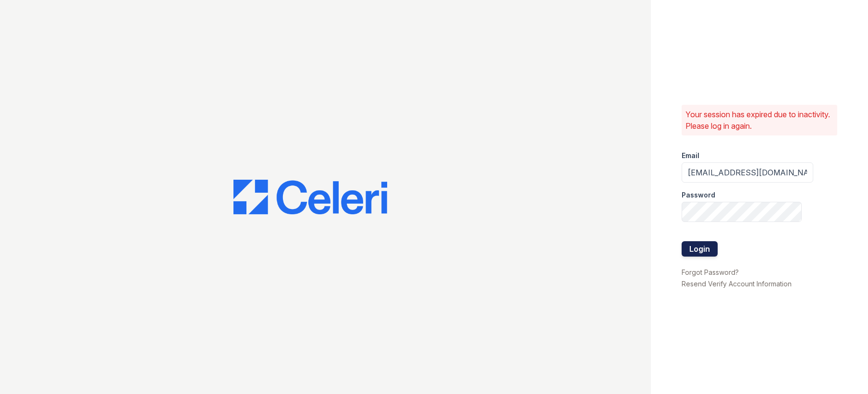 Image resolution: width=868 pixels, height=394 pixels. Describe the element at coordinates (736, 284) in the screenshot. I see `a: Resend Verify Account Information` at that location.